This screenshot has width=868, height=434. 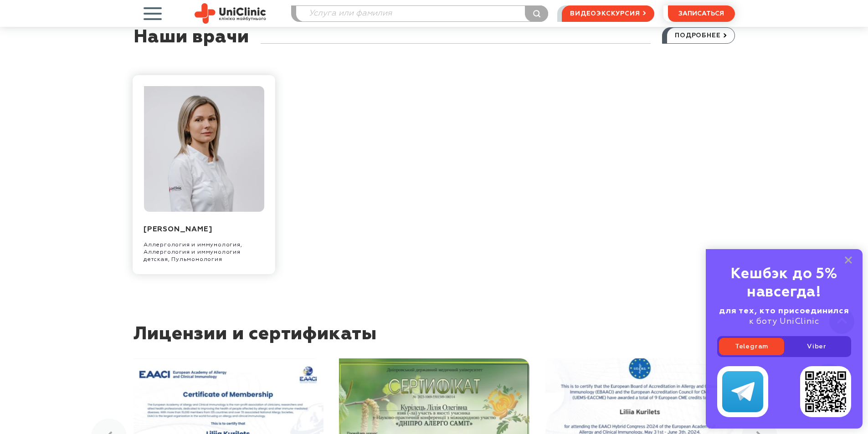 I want to click on span: видеоэкскурсия, so click(x=605, y=14).